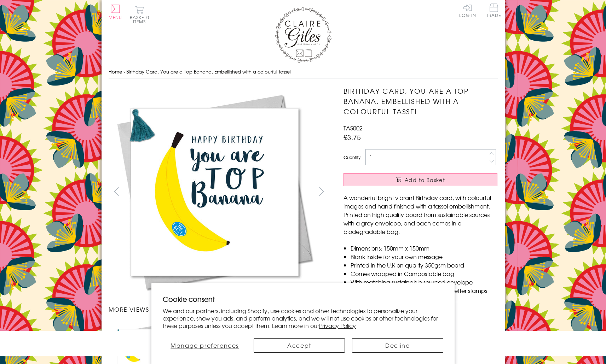 This screenshot has height=364, width=606. I want to click on a: Log In, so click(468, 10).